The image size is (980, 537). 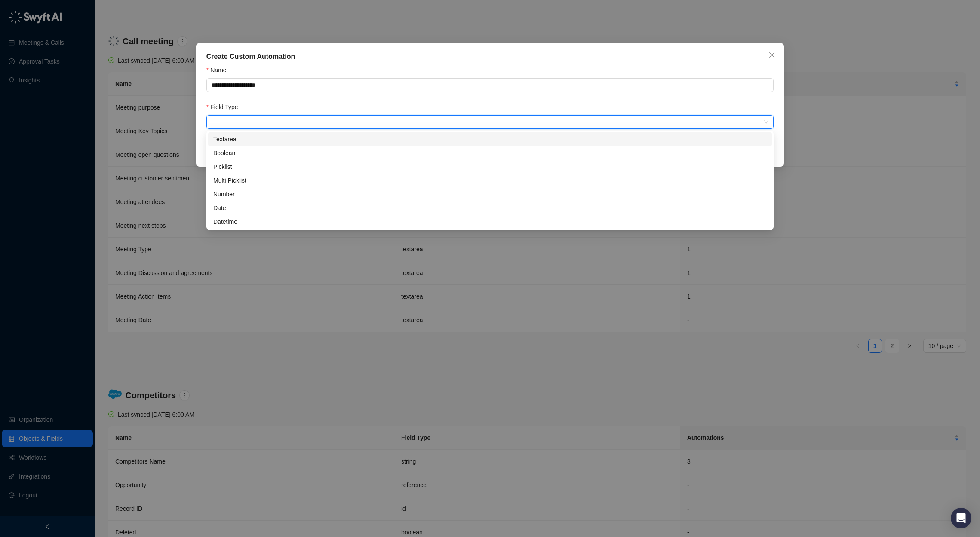 I want to click on div: Multi Picklist, so click(x=490, y=181).